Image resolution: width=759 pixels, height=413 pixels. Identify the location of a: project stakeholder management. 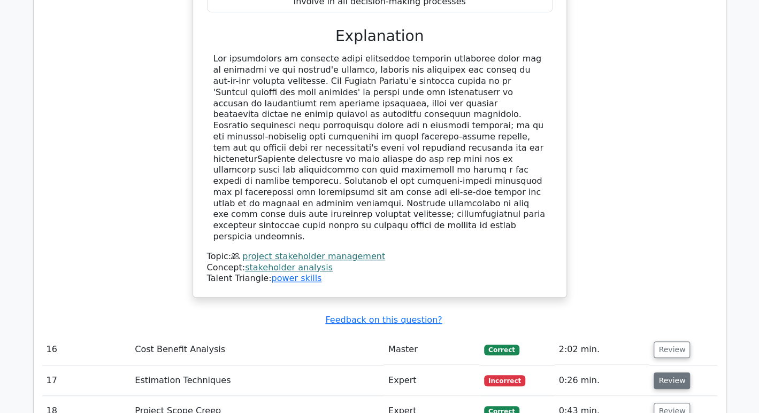
(313, 256).